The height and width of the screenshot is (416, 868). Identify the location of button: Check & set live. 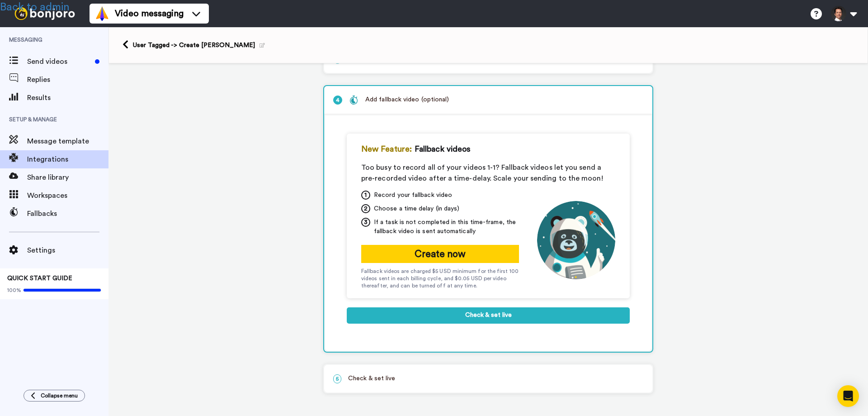
(489, 315).